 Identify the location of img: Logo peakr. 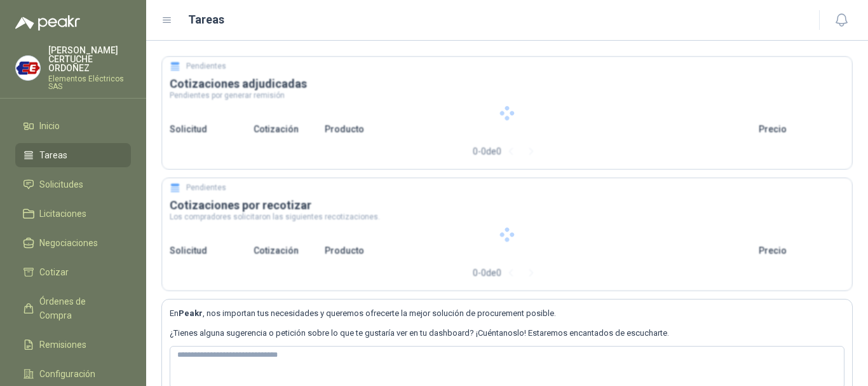
(48, 23).